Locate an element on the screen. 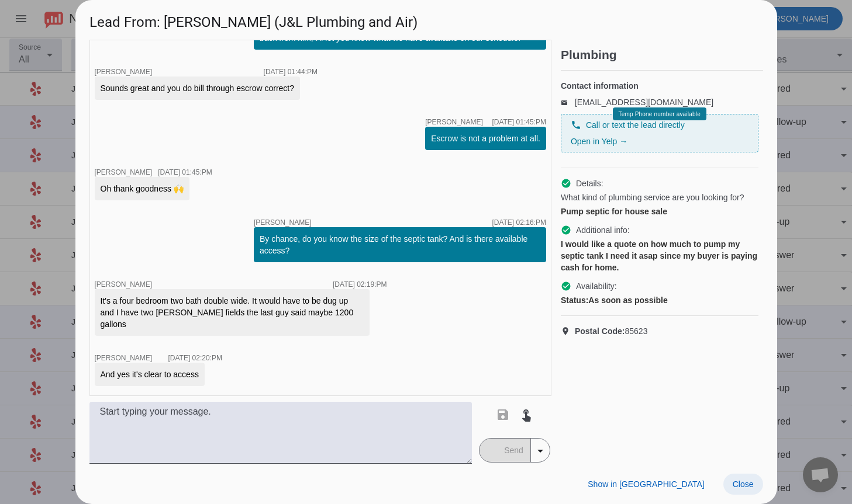  mat-icon: phone is located at coordinates (575, 125).